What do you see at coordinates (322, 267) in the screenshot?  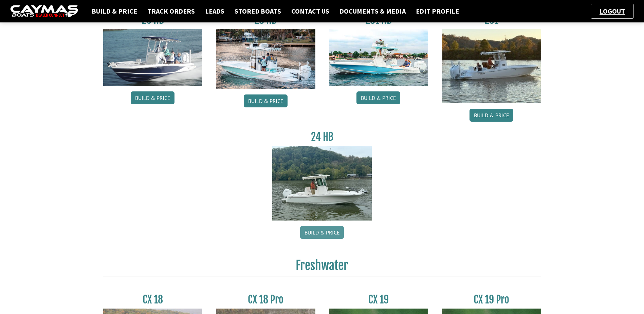 I see `h2: Freshwater` at bounding box center [322, 267].